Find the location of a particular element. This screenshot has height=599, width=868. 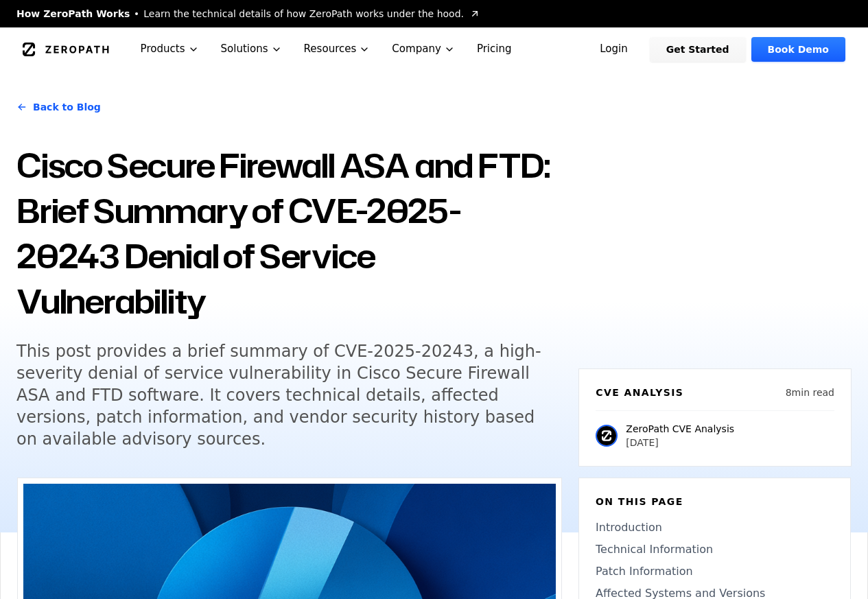

a: Patch Information is located at coordinates (714, 571).